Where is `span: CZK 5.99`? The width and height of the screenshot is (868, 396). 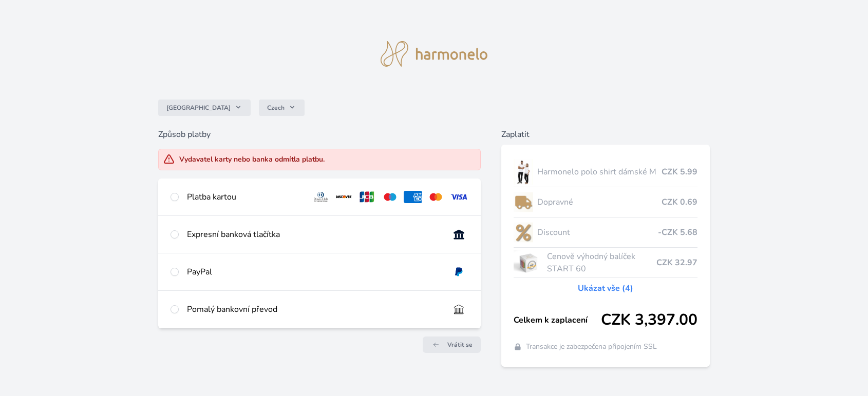
span: CZK 5.99 is located at coordinates (680, 172).